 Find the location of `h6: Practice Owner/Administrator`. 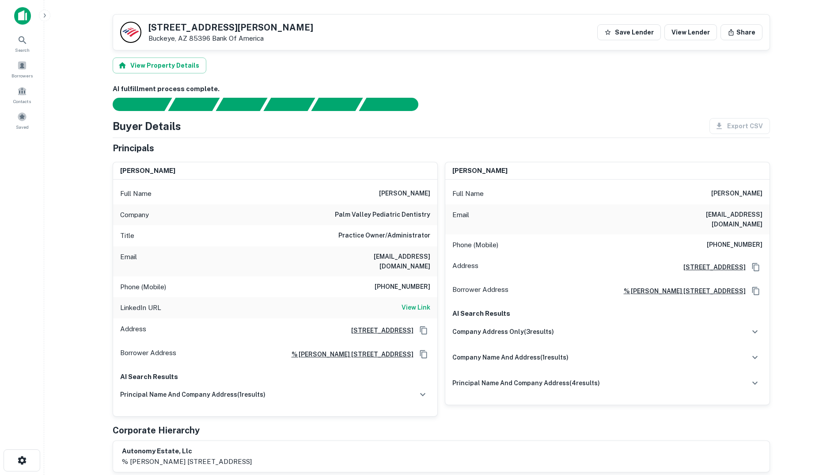

h6: Practice Owner/Administrator is located at coordinates (384, 236).